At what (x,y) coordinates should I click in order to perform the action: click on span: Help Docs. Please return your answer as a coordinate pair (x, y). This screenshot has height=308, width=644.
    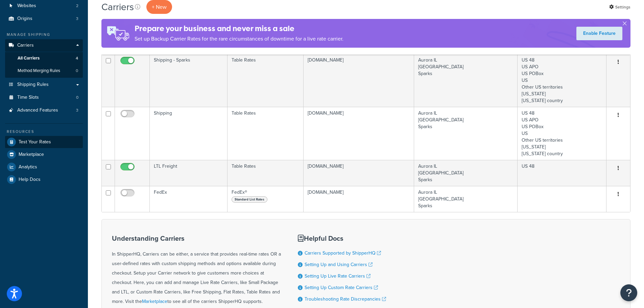
    Looking at the image, I should click on (29, 180).